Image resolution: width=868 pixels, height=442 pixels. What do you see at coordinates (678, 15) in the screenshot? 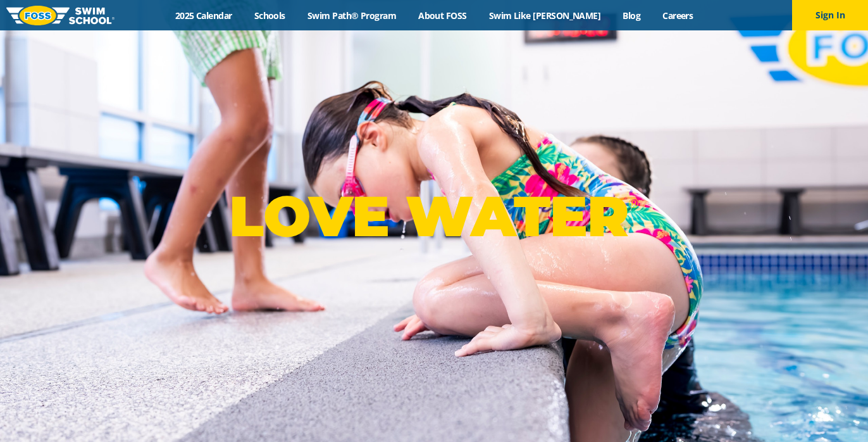
I see `a: Careers` at bounding box center [678, 15].